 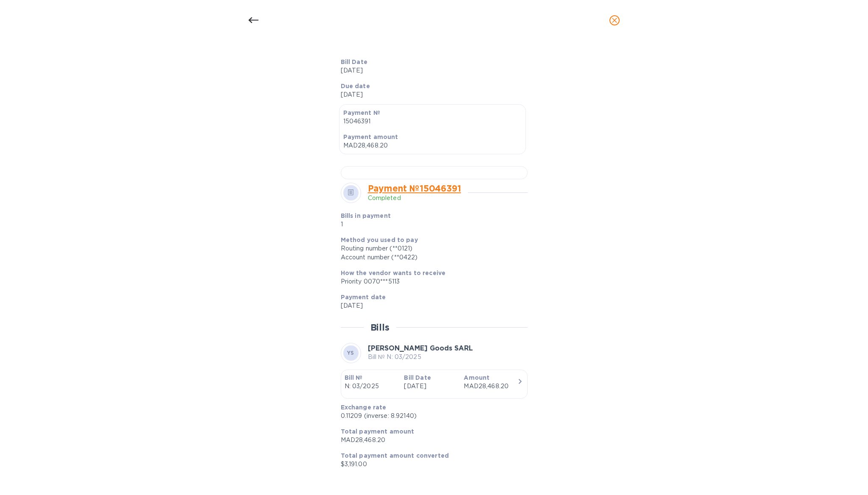 I want to click on div: MAD28,468.20, so click(x=490, y=386).